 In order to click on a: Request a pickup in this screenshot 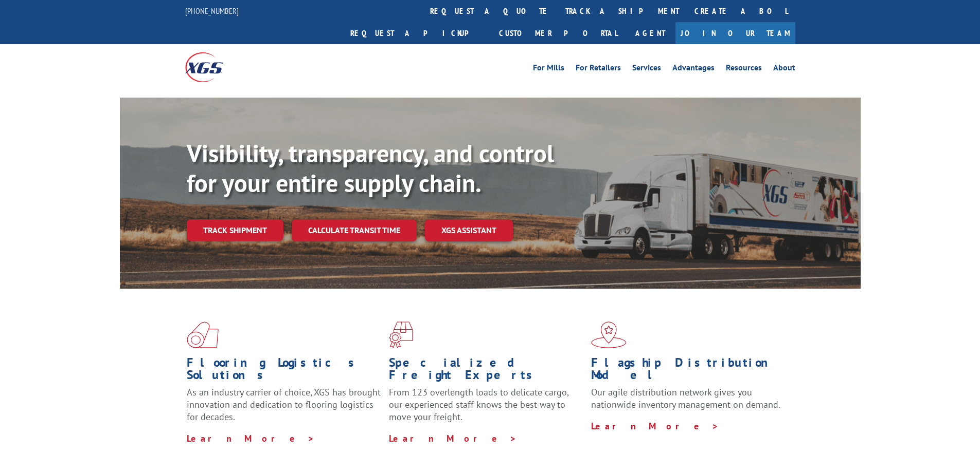, I will do `click(417, 33)`.